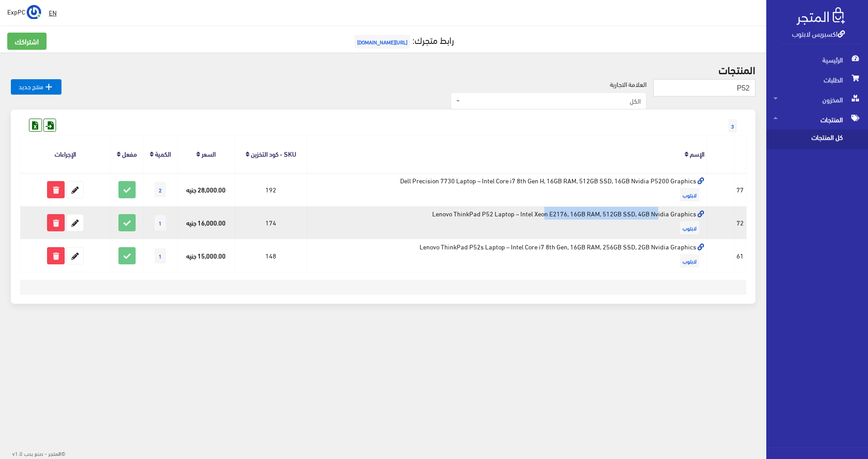 This screenshot has height=459, width=868. What do you see at coordinates (270, 222) in the screenshot?
I see `td: 174` at bounding box center [270, 222].